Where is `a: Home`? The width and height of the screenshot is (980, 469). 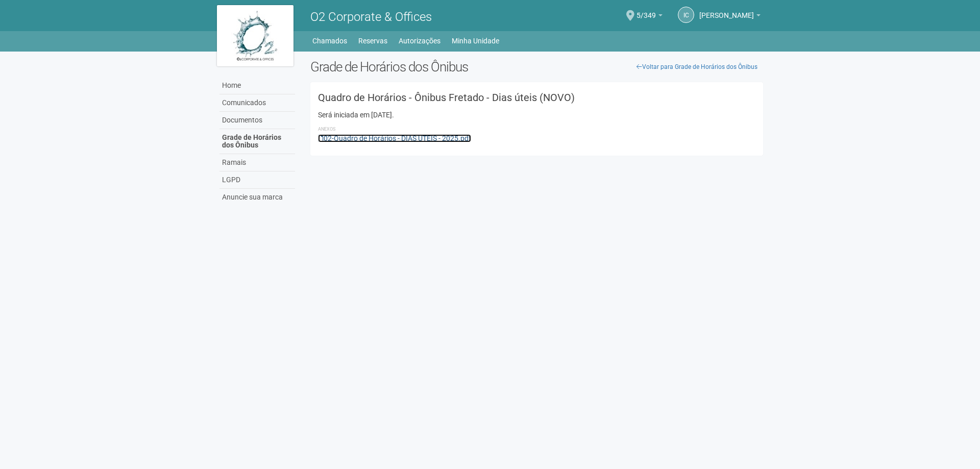 a: Home is located at coordinates (257, 86).